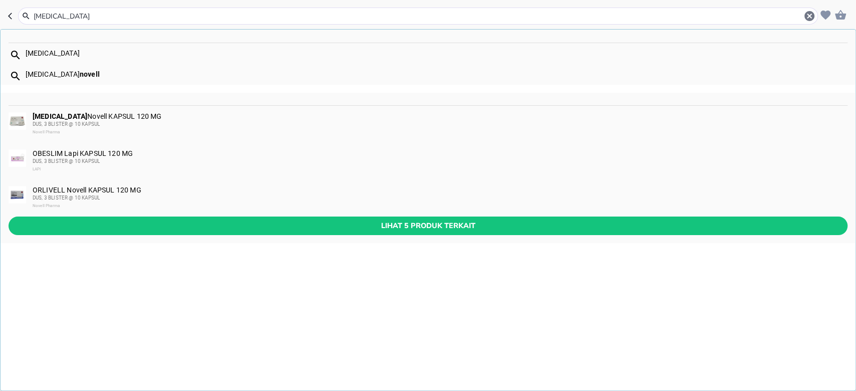  What do you see at coordinates (418, 16) in the screenshot?
I see `input: Cari 4000+ produk di sini` at bounding box center [418, 16].